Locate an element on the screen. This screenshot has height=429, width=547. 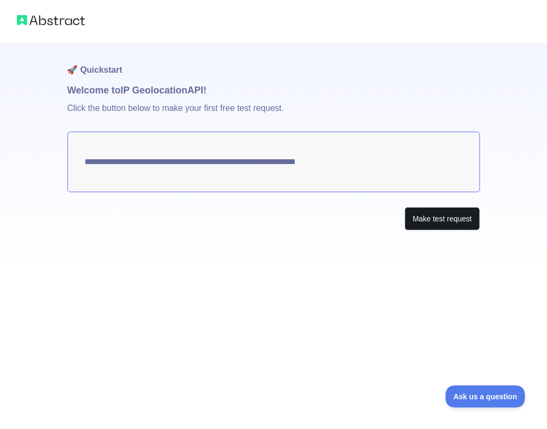
p: Click the button below to make your first free test request. is located at coordinates (274, 115).